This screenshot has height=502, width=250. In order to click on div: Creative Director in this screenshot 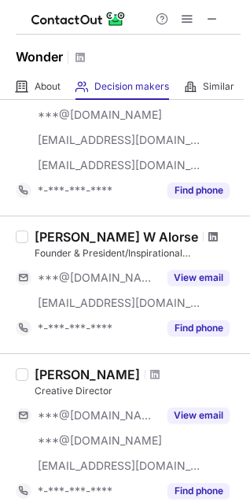, I will do `click(138, 391)`.